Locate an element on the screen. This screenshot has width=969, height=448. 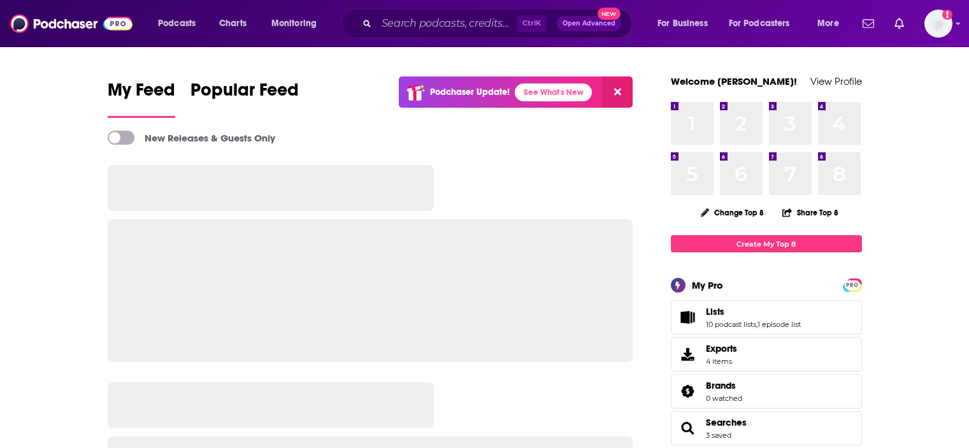
span: Podcasts is located at coordinates (177, 24).